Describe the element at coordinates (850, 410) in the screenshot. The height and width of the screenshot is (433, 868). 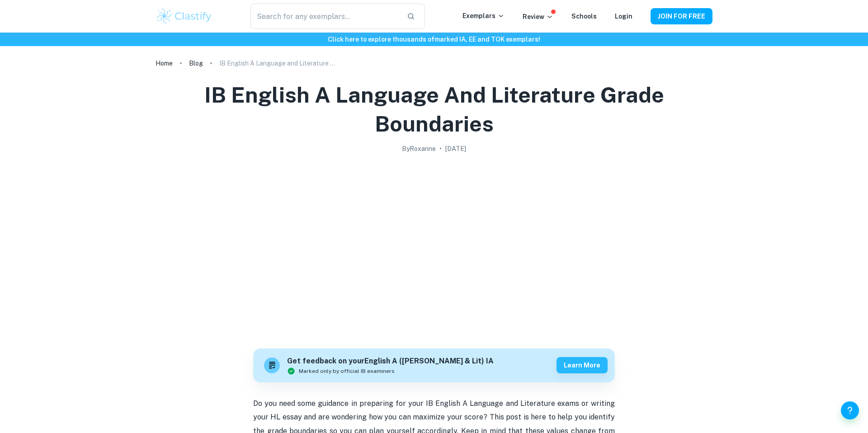
I see `button: Help and Feedback` at that location.